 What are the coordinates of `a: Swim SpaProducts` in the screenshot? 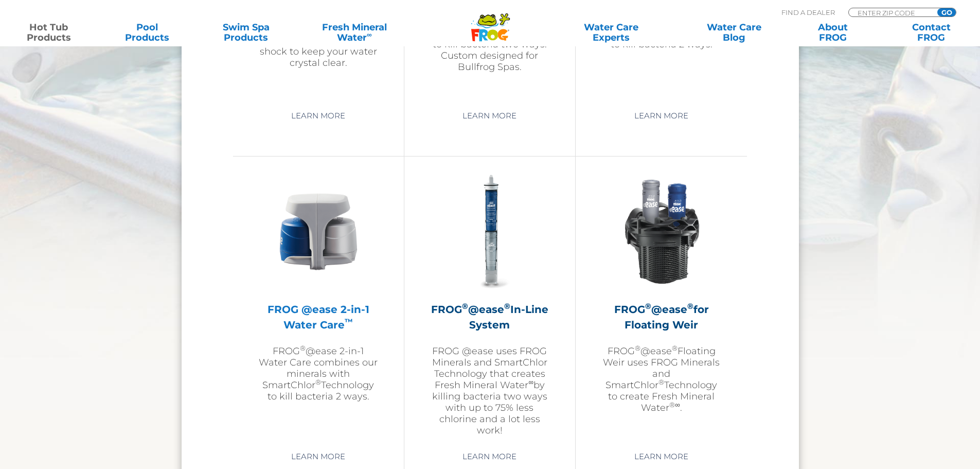 It's located at (246, 32).